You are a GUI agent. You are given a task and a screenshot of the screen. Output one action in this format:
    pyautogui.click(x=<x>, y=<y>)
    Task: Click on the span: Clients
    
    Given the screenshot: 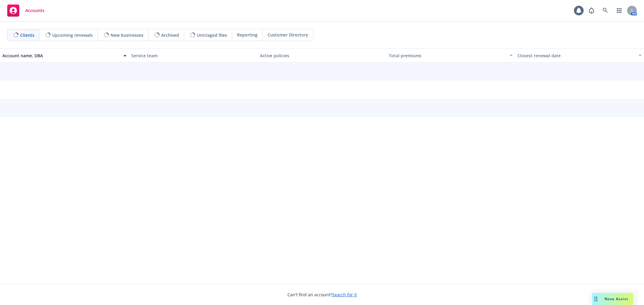 What is the action you would take?
    pyautogui.click(x=27, y=35)
    